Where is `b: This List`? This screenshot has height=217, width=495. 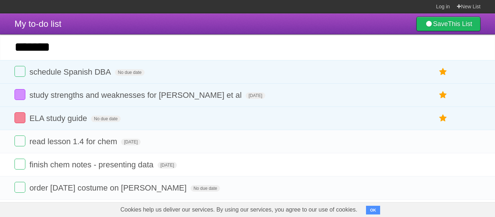
b: This List is located at coordinates (460, 24).